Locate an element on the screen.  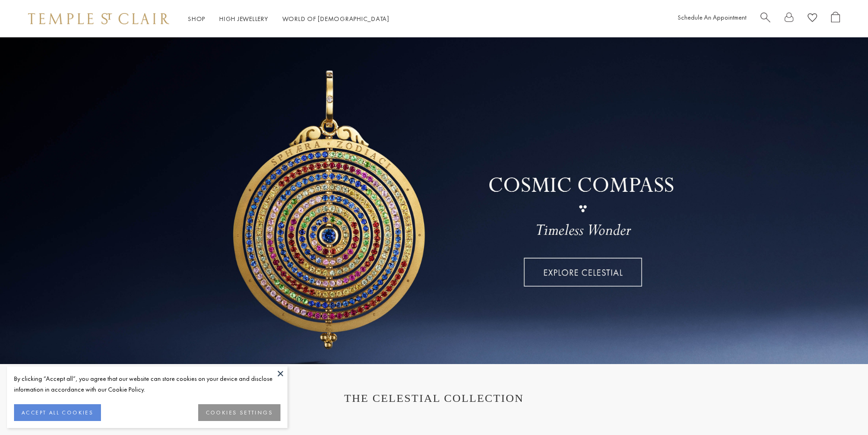
h1: THE CELESTIAL COLLECTION is located at coordinates (434, 398).